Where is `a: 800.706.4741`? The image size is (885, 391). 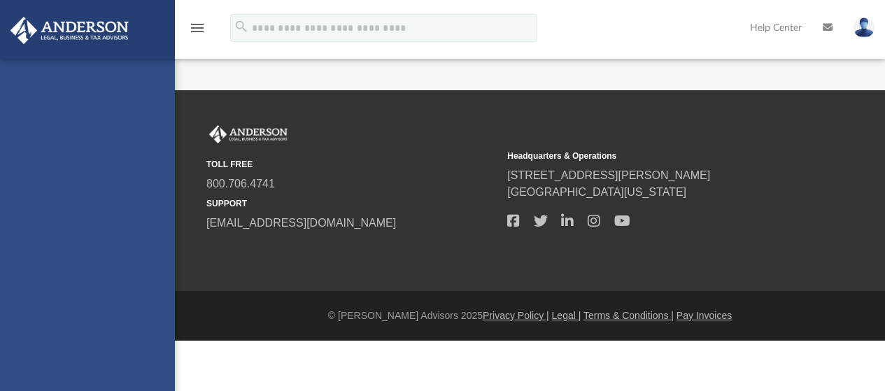 a: 800.706.4741 is located at coordinates (241, 183).